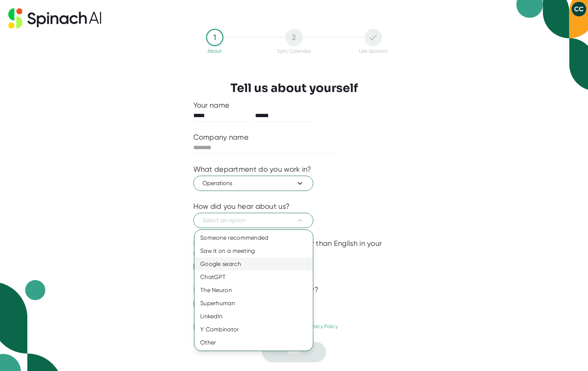 The height and width of the screenshot is (371, 588). I want to click on div: Saw it on a meeting, so click(254, 251).